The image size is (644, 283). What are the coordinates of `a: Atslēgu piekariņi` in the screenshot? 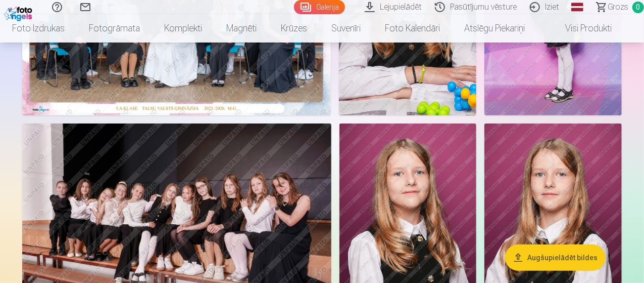 It's located at (495, 28).